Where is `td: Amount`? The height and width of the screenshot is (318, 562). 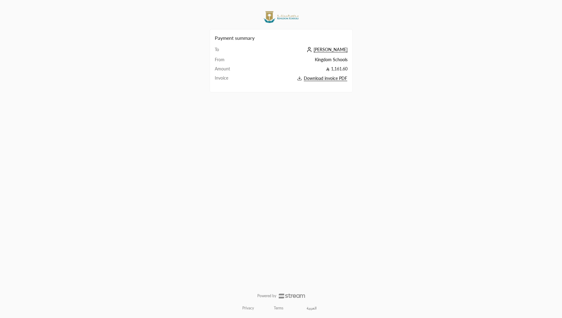
td: Amount is located at coordinates (230, 70).